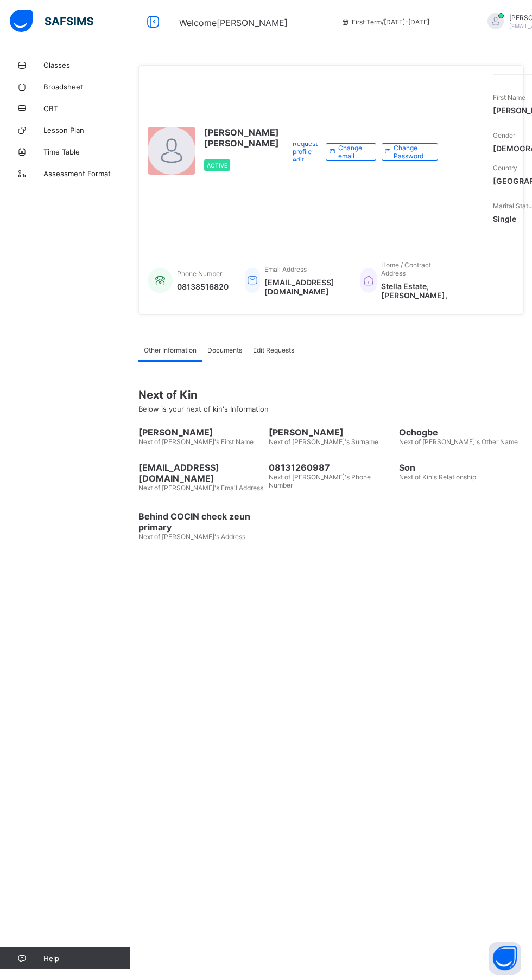 The width and height of the screenshot is (532, 980). I want to click on span: Son, so click(462, 468).